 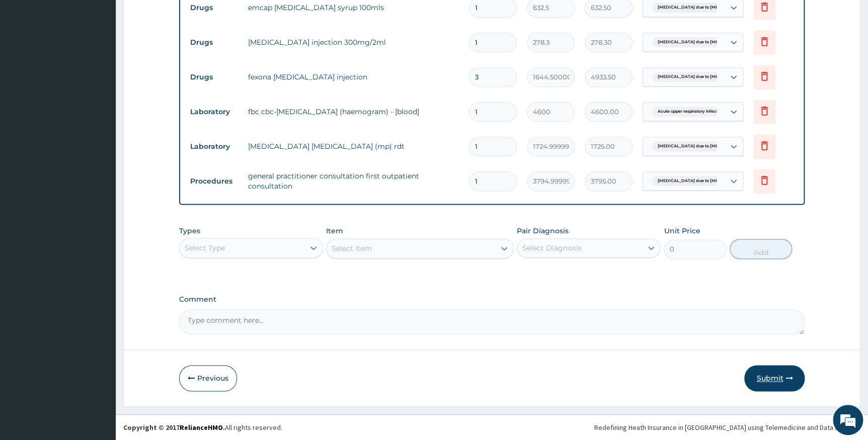 I want to click on div: Chat with us now, so click(x=111, y=63).